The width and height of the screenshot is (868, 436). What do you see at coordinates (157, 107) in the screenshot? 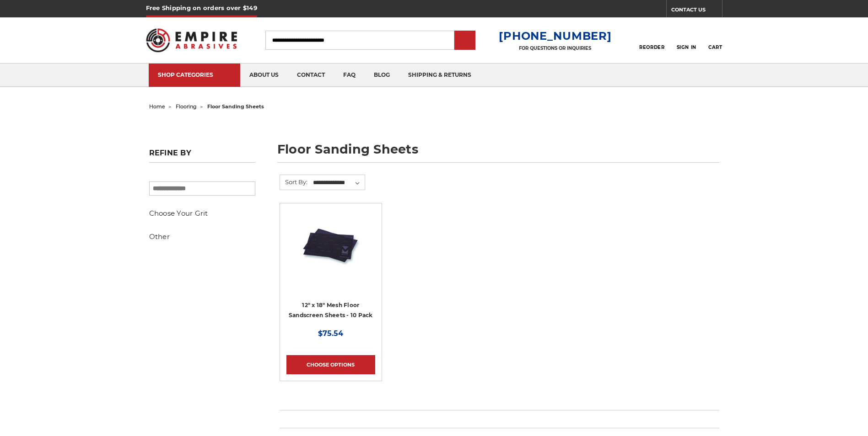
I see `a: home` at bounding box center [157, 107].